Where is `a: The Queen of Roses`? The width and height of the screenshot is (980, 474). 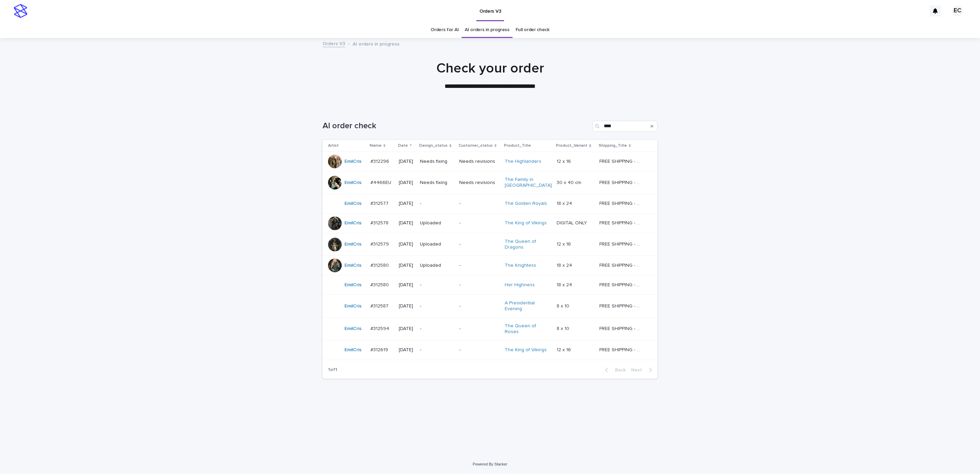 a: The Queen of Roses is located at coordinates (526, 329).